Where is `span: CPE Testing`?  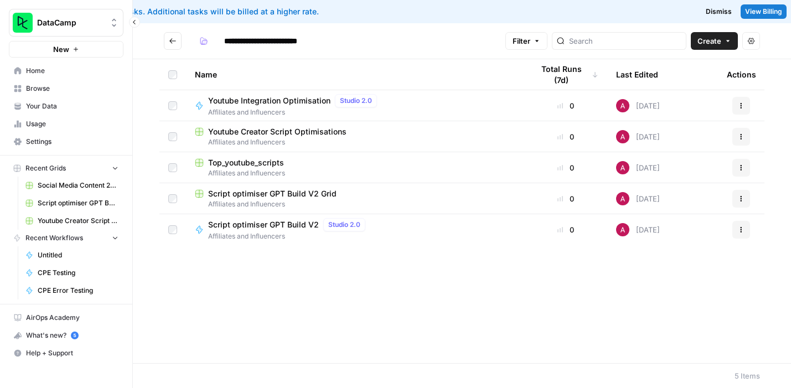 span: CPE Testing is located at coordinates (78, 273).